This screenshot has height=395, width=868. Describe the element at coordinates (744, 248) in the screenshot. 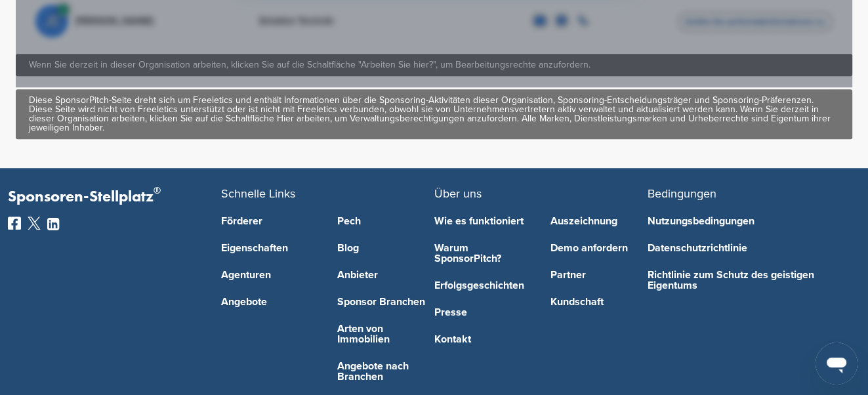

I see `a: Datenschutzrichtlinie` at that location.